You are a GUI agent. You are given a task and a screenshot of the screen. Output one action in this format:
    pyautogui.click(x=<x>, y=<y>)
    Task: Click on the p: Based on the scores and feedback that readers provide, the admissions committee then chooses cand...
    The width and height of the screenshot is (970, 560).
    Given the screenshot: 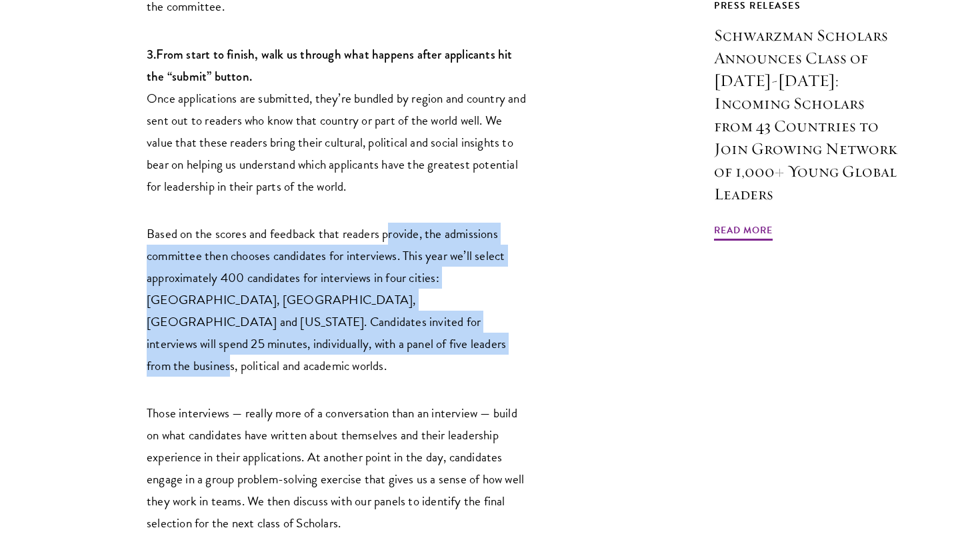 What is the action you would take?
    pyautogui.click(x=337, y=300)
    